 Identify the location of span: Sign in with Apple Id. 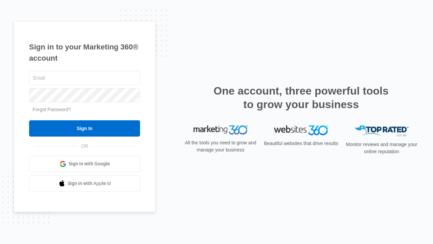
(89, 183).